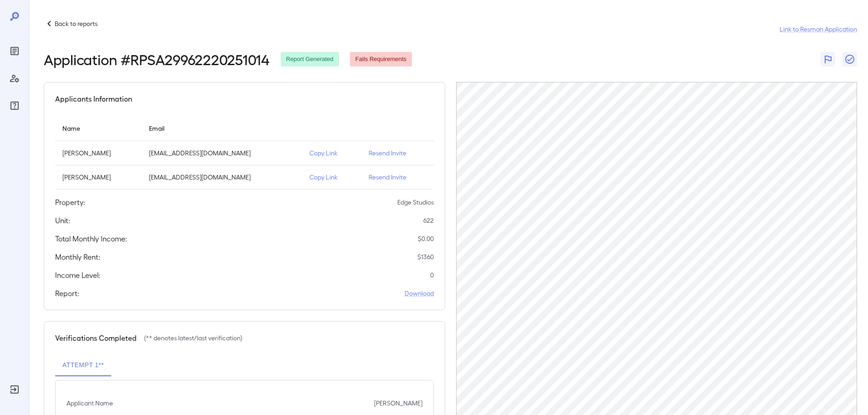  What do you see at coordinates (77, 275) in the screenshot?
I see `h5: Income Level:` at bounding box center [77, 275].